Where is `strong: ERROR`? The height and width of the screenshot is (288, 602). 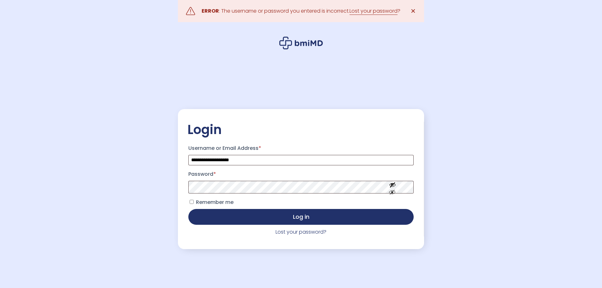
strong: ERROR is located at coordinates (210, 11).